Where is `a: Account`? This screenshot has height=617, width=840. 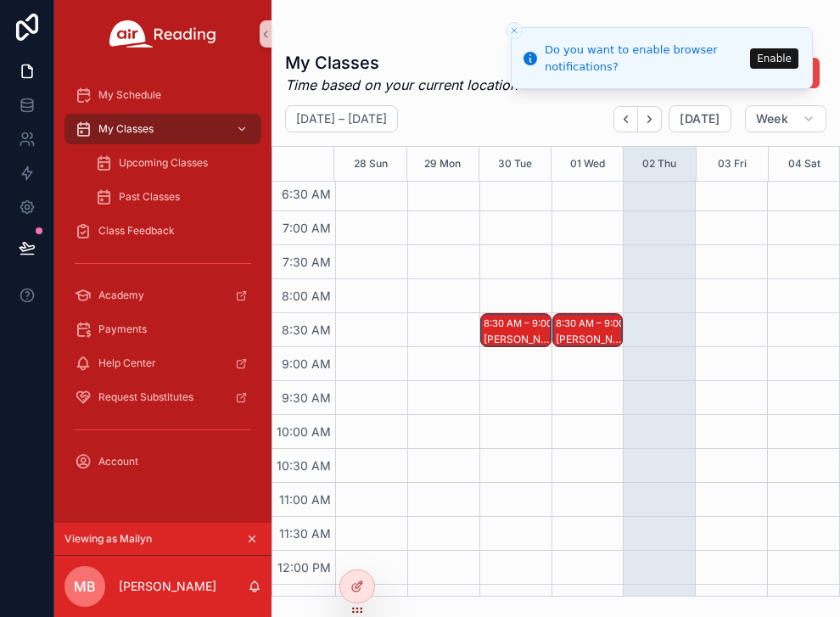
a: Account is located at coordinates (163, 462).